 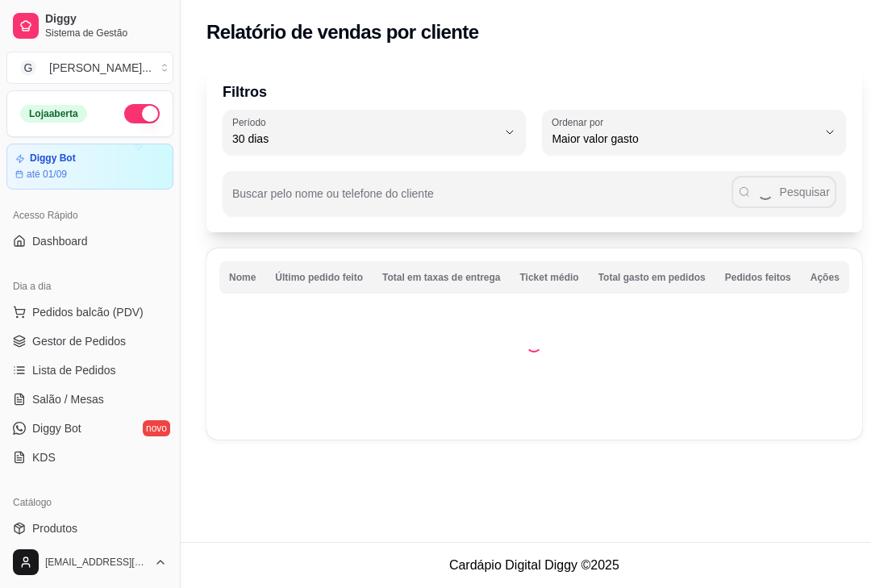 I want to click on div: Acesso Rápido, so click(x=90, y=216).